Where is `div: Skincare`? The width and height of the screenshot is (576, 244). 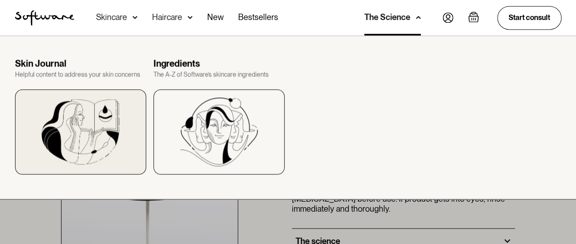
div: Skincare is located at coordinates (112, 17).